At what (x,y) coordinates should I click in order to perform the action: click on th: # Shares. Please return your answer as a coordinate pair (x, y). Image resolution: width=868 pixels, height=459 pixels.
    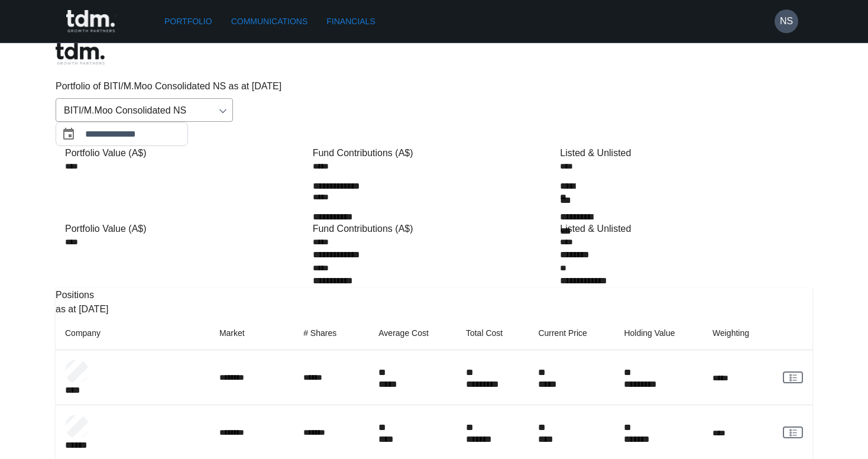
    Looking at the image, I should click on (331, 333).